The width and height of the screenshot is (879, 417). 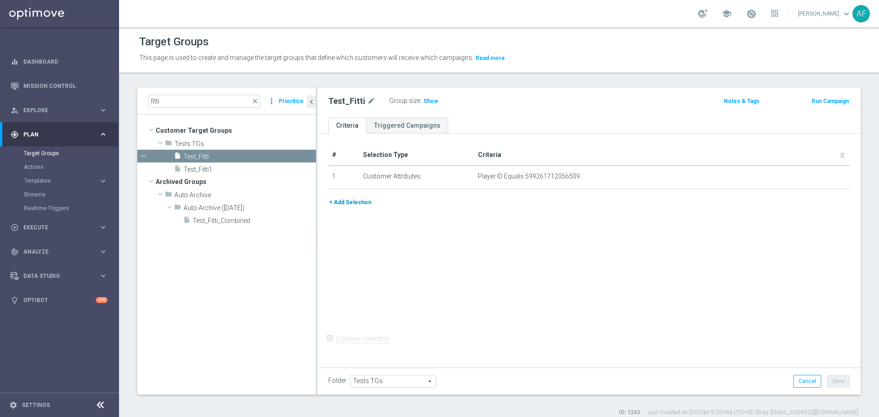 What do you see at coordinates (59, 252) in the screenshot?
I see `button: track_changes Analyze keyboard_arrow_right` at bounding box center [59, 252].